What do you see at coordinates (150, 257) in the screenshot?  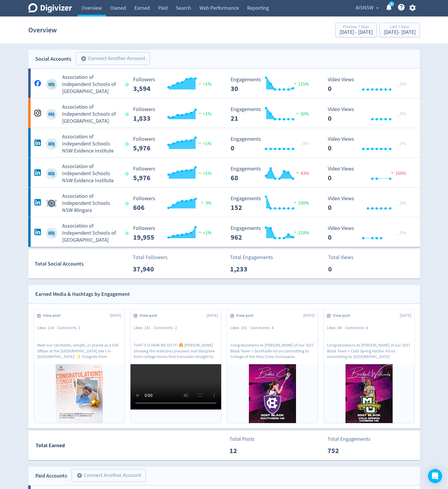 I see `p: Total Followers` at bounding box center [150, 257].